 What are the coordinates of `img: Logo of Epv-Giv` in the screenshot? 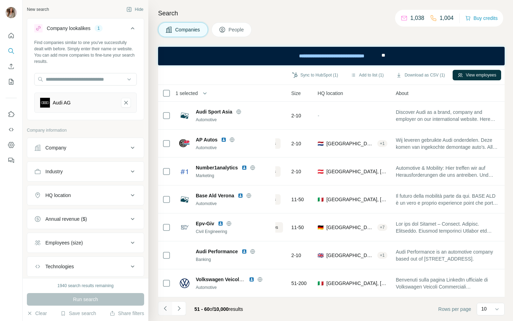 It's located at (185, 227).